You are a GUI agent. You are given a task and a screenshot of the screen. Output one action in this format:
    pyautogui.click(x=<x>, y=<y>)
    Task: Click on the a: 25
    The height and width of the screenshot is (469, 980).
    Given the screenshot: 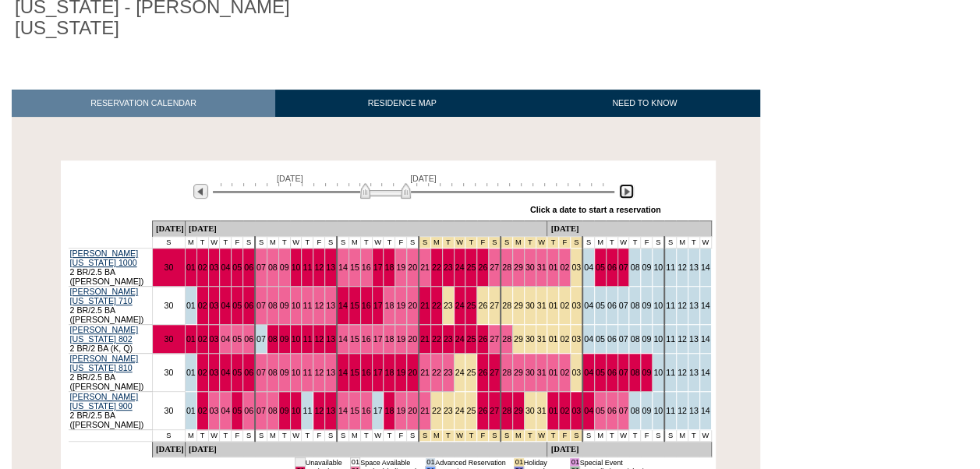 What is the action you would take?
    pyautogui.click(x=471, y=411)
    